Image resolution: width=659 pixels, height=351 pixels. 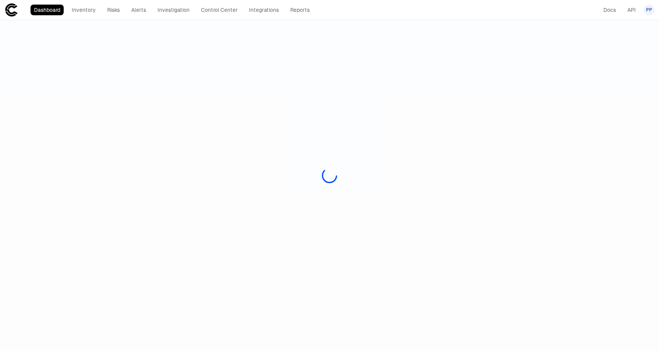 What do you see at coordinates (632, 10) in the screenshot?
I see `a: API` at bounding box center [632, 10].